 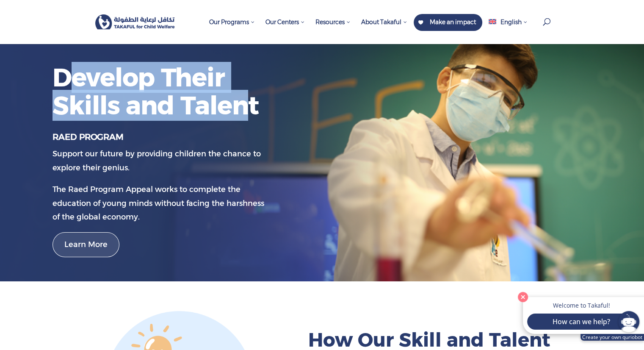 What do you see at coordinates (158, 94) in the screenshot?
I see `h1: Develop Their Skills and Talent` at bounding box center [158, 94].